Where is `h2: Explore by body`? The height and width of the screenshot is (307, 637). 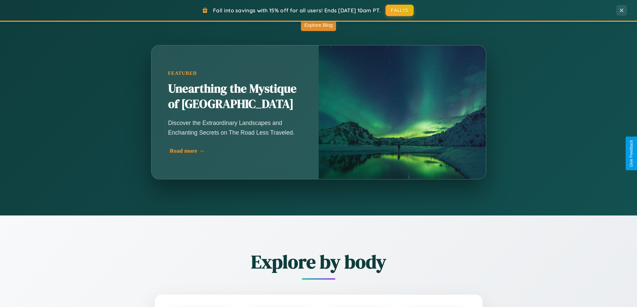 h2: Explore by body is located at coordinates (319, 262).